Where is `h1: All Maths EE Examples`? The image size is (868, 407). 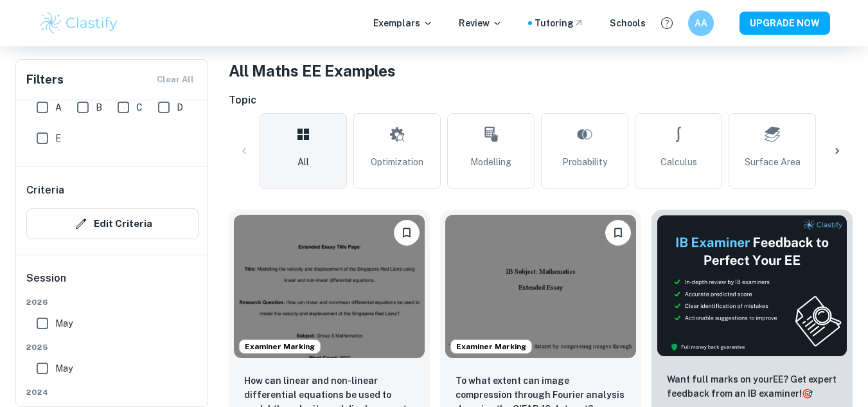 h1: All Maths EE Examples is located at coordinates (540, 71).